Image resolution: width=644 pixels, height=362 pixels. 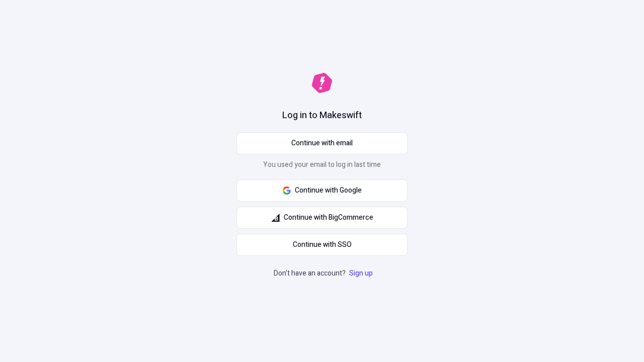 What do you see at coordinates (322, 245) in the screenshot?
I see `a: Continue with SSO` at bounding box center [322, 245].